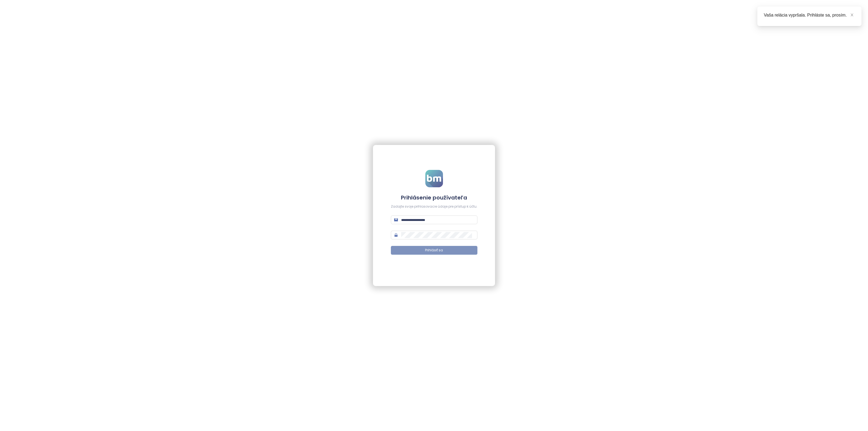 Image resolution: width=868 pixels, height=431 pixels. Describe the element at coordinates (434, 250) in the screenshot. I see `span: Prihlásiť sa` at that location.